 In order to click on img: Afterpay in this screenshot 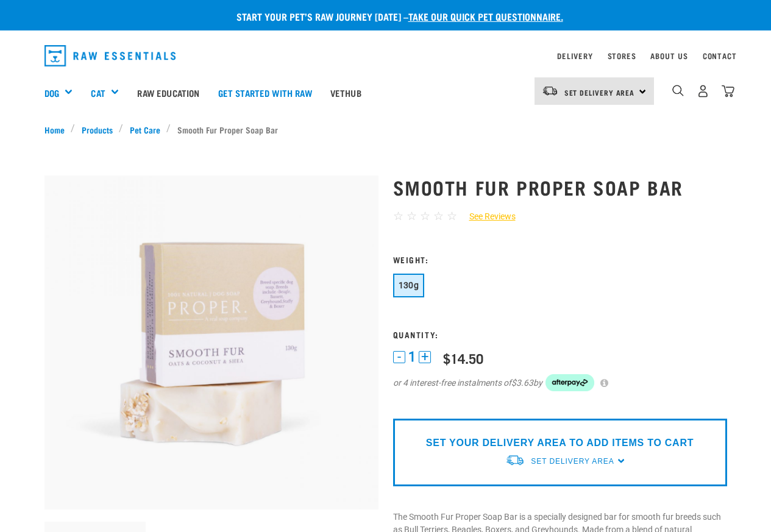, I will do `click(570, 382)`.